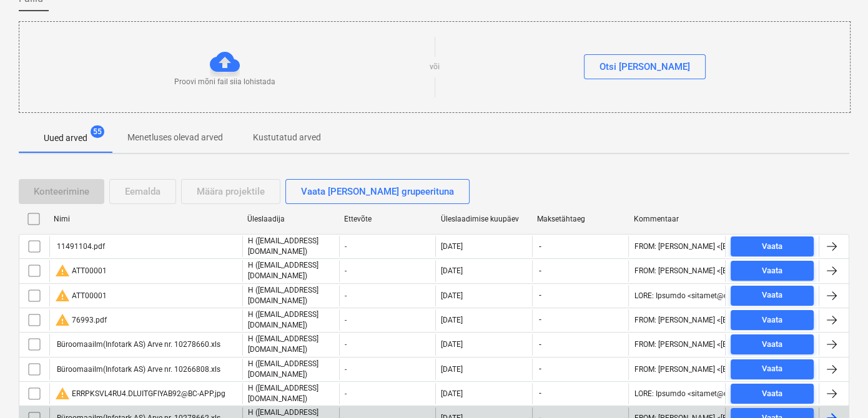  Describe the element at coordinates (137, 370) in the screenshot. I see `div: Büroomaailm(Infotark AS) Arve nr. 10266808.xls` at that location.